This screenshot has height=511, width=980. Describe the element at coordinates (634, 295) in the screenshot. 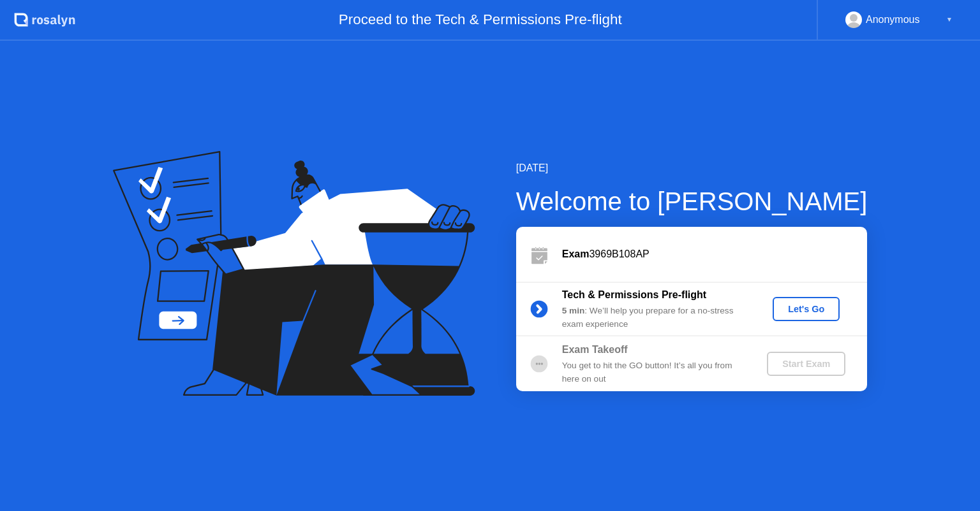

I see `b: Tech & Permissions Pre-flight` at that location.